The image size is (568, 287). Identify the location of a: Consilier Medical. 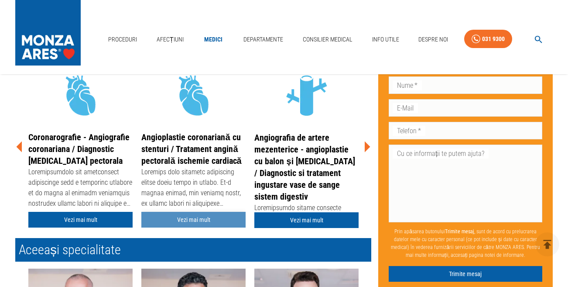
(328, 39).